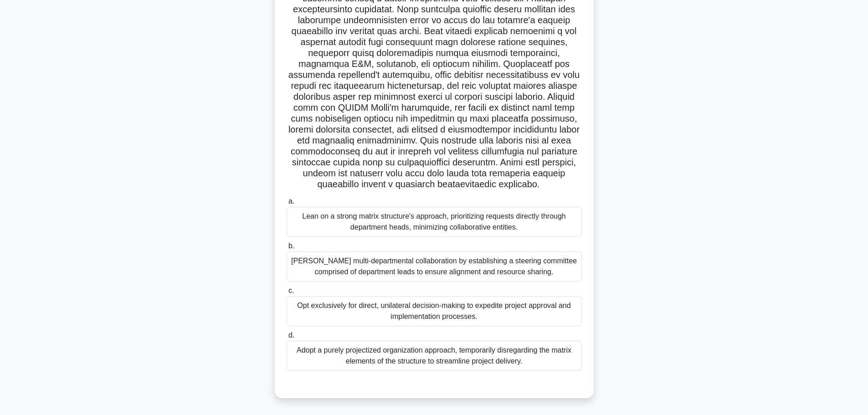 The image size is (868, 415). What do you see at coordinates (291, 290) in the screenshot?
I see `span: c.` at bounding box center [291, 290].